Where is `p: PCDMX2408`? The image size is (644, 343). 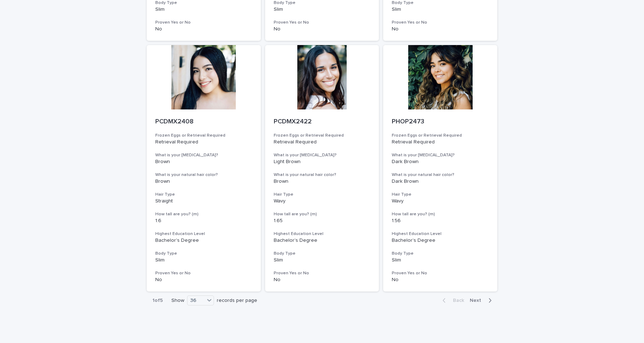 p: PCDMX2408 is located at coordinates (203, 122).